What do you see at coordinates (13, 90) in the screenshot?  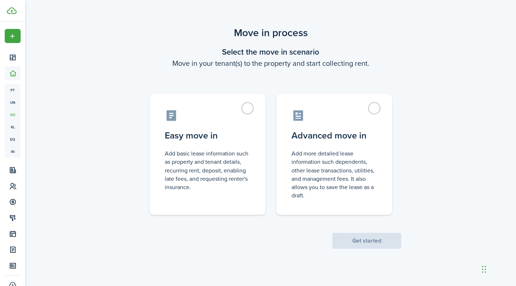 I see `span: pt` at bounding box center [13, 90].